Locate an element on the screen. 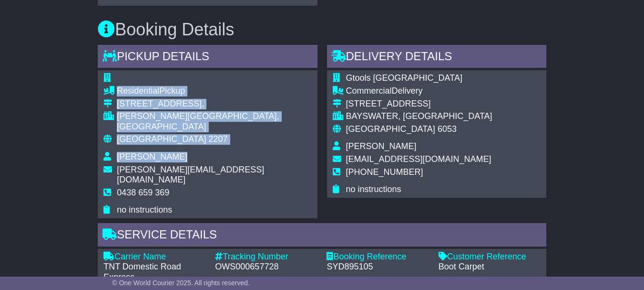 The height and width of the screenshot is (290, 644). span: 6053 is located at coordinates (447, 129).